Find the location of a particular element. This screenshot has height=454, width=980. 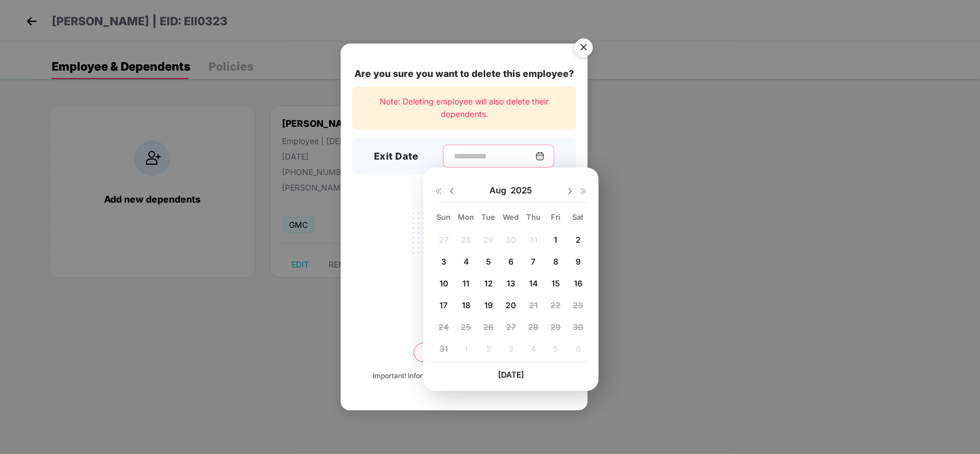

div: Mon is located at coordinates (466, 217).